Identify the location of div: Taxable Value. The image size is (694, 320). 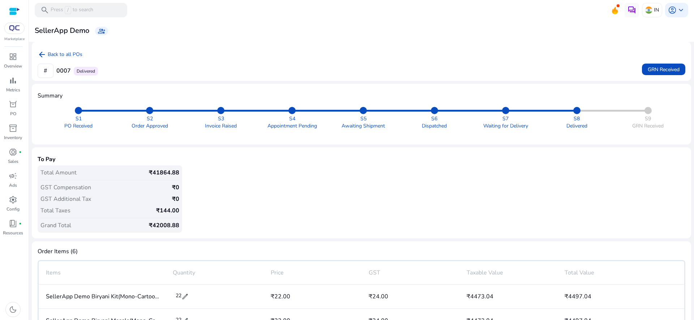
(508, 273).